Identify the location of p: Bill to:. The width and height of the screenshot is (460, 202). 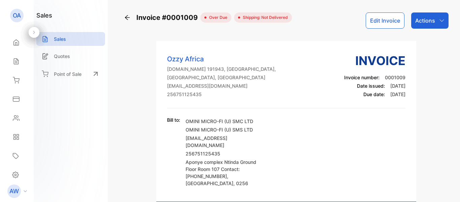
(173, 120).